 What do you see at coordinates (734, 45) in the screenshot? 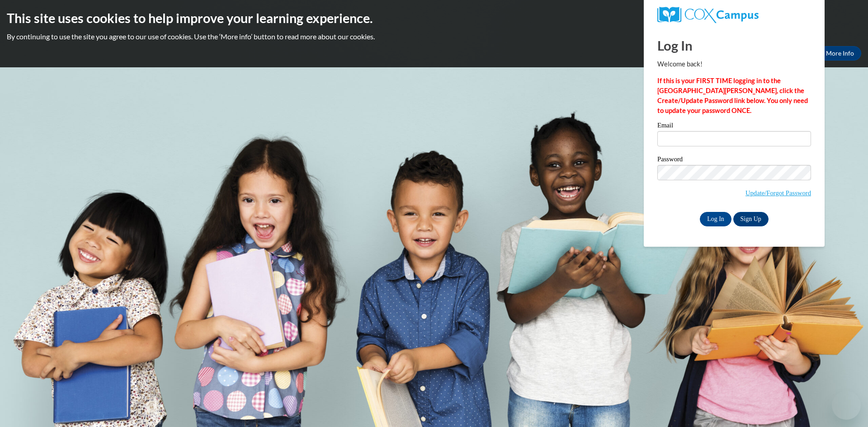
I see `h1: Log In` at bounding box center [734, 45].